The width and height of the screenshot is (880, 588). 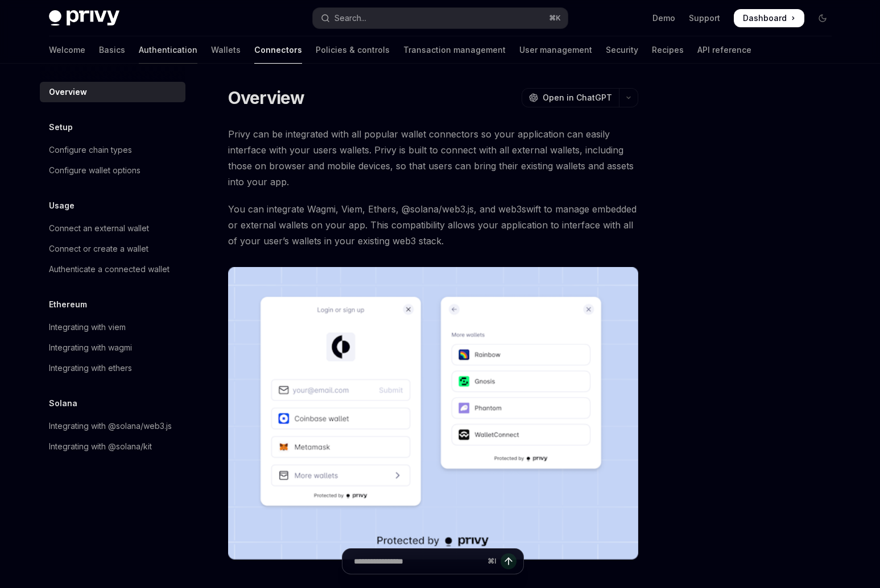 What do you see at coordinates (99, 228) in the screenshot?
I see `div: Connect an external wallet` at bounding box center [99, 228].